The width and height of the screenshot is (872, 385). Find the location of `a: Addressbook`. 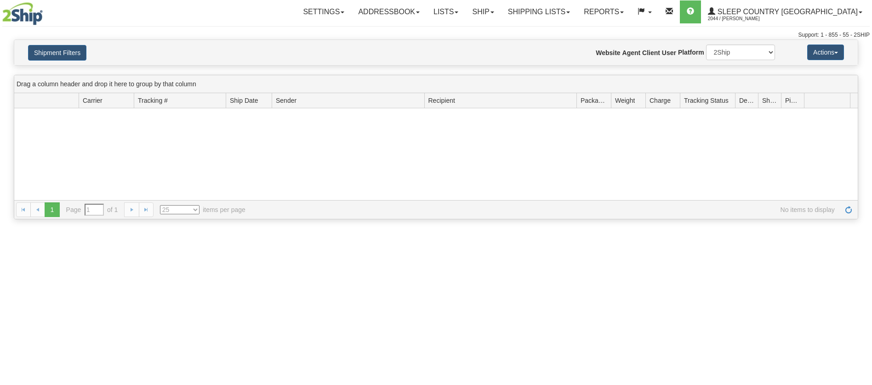

a: Addressbook is located at coordinates (389, 12).